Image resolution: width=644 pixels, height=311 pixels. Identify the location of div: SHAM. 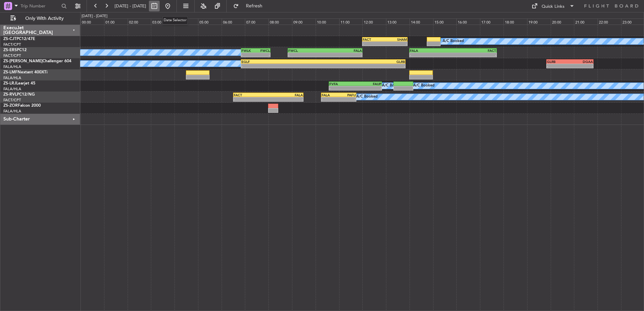
(396, 40).